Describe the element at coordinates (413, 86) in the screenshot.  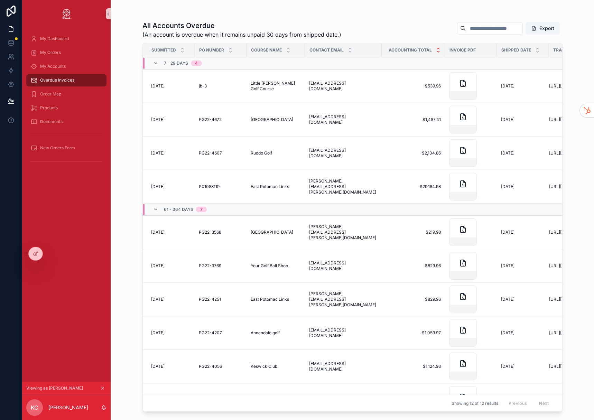
I see `span: $539.96` at that location.